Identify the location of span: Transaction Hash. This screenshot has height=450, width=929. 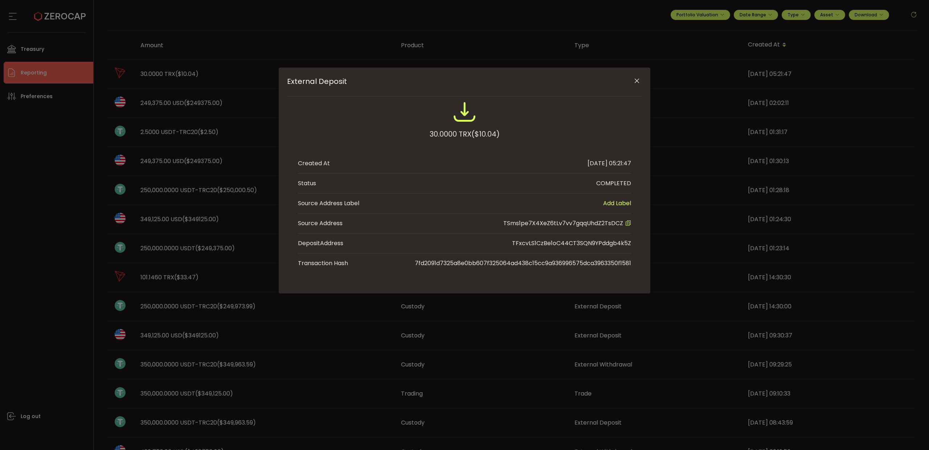
(334, 263).